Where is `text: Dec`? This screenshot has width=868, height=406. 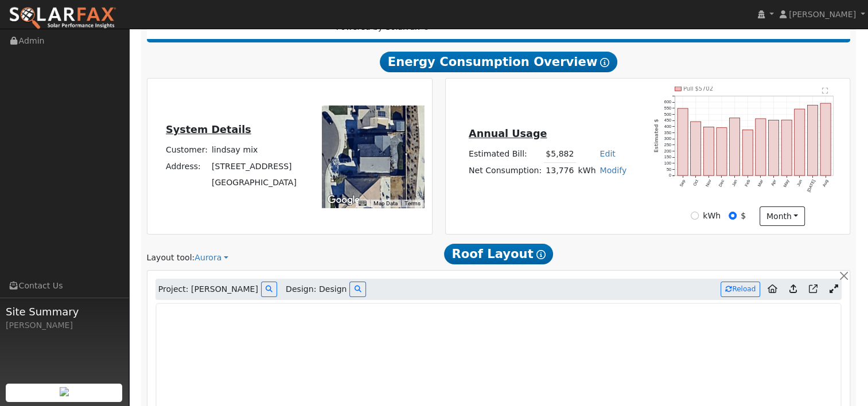 text: Dec is located at coordinates (721, 184).